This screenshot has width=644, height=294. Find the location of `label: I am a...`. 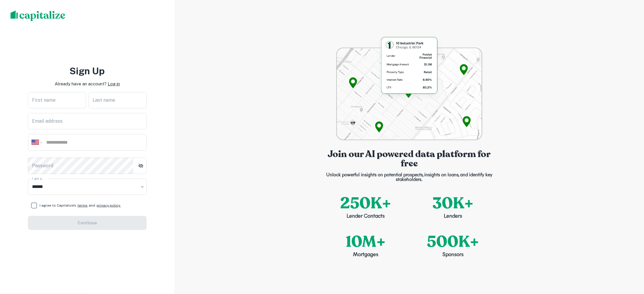

label: I am a... is located at coordinates (38, 179).